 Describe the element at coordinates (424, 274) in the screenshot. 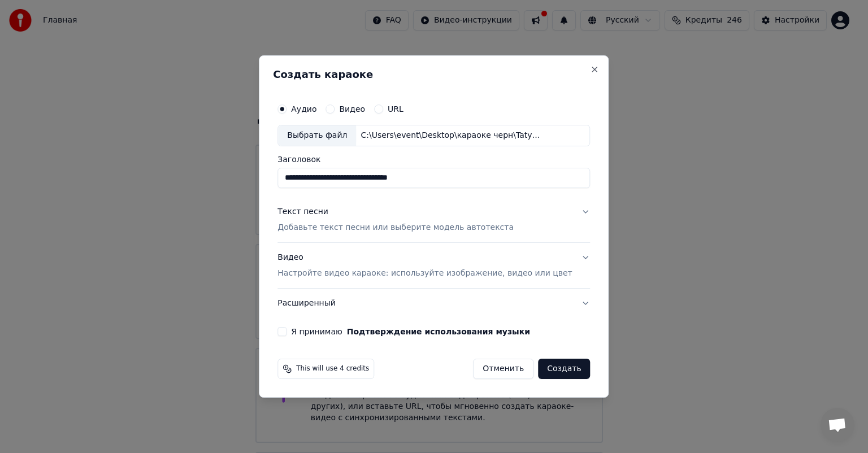

I see `p: Настройте видео караоке: используйте изображение, видео или цвет` at that location.